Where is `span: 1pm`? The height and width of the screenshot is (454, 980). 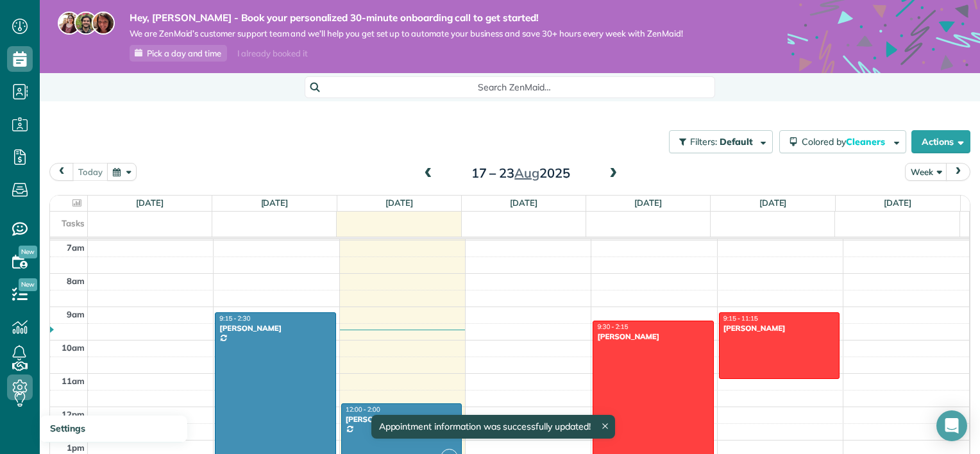 span: 1pm is located at coordinates (76, 447).